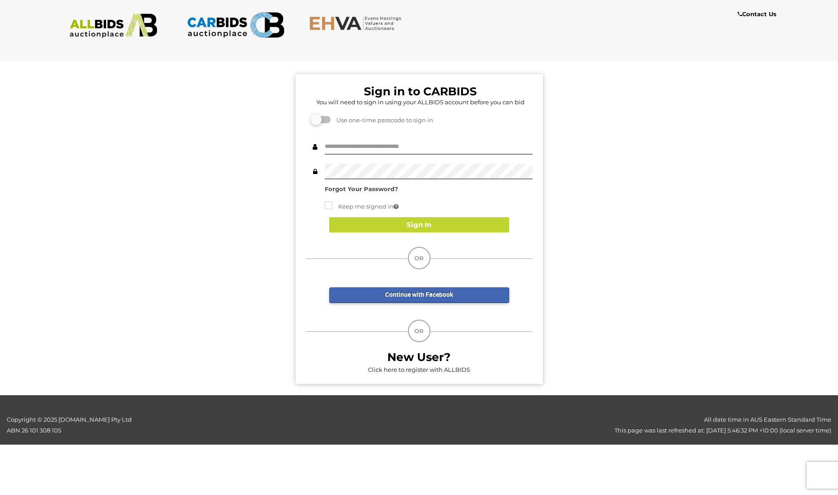 This screenshot has width=838, height=495. I want to click on button: Sign In, so click(419, 225).